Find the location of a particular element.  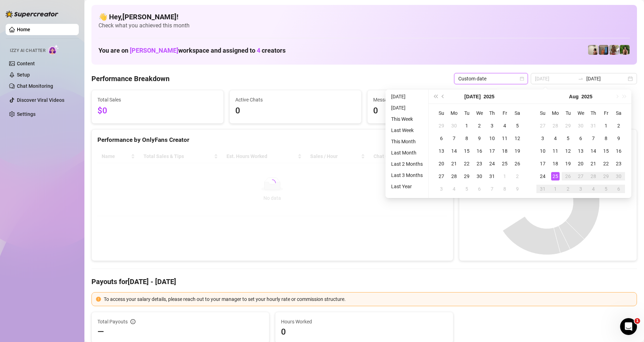

div: 7 is located at coordinates (593, 139).